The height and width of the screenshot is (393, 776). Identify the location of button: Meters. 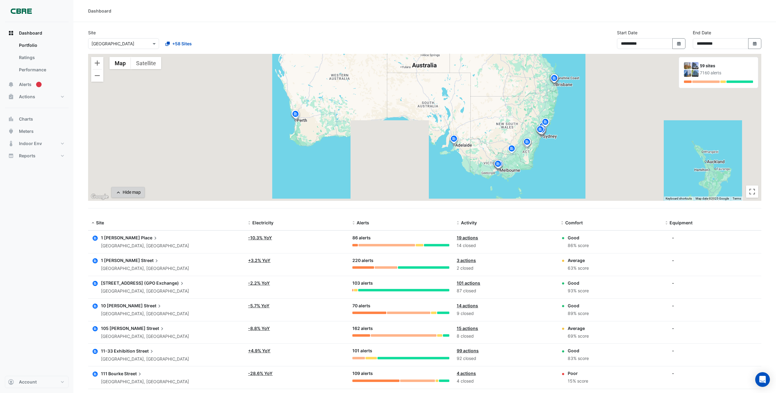
(37, 131).